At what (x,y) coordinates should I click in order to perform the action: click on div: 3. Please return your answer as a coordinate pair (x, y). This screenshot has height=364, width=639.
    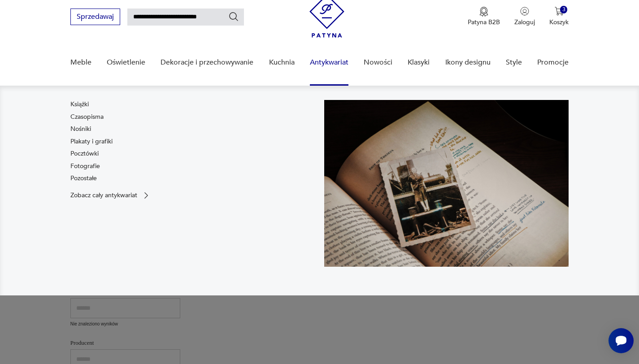
    Looking at the image, I should click on (564, 9).